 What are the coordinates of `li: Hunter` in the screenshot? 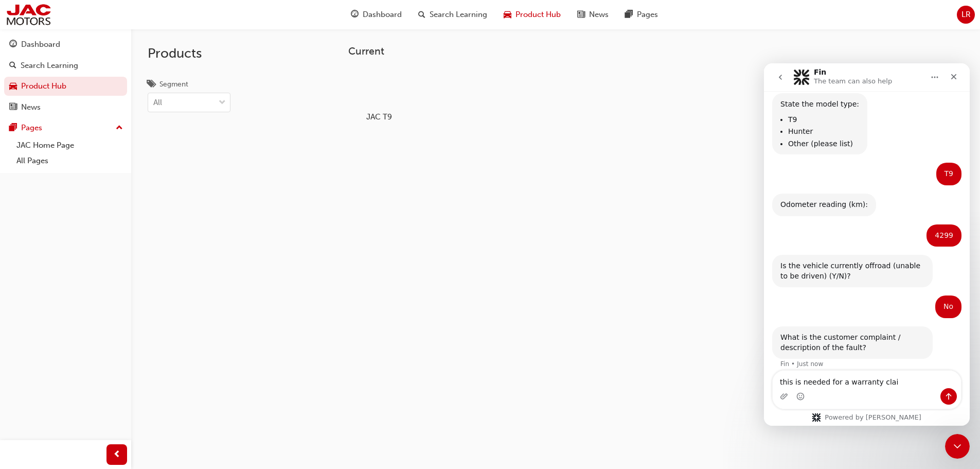 It's located at (59, 68).